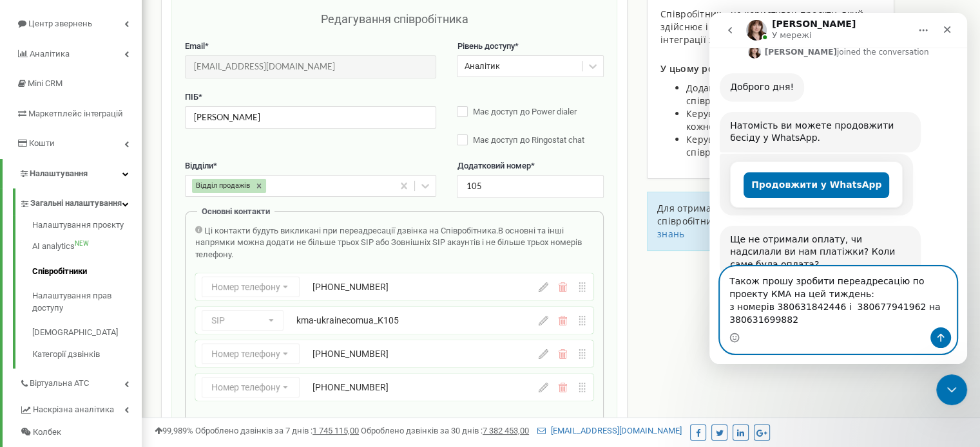 The height and width of the screenshot is (447, 980). What do you see at coordinates (73, 409) in the screenshot?
I see `span: Наскрізна аналітика` at bounding box center [73, 409].